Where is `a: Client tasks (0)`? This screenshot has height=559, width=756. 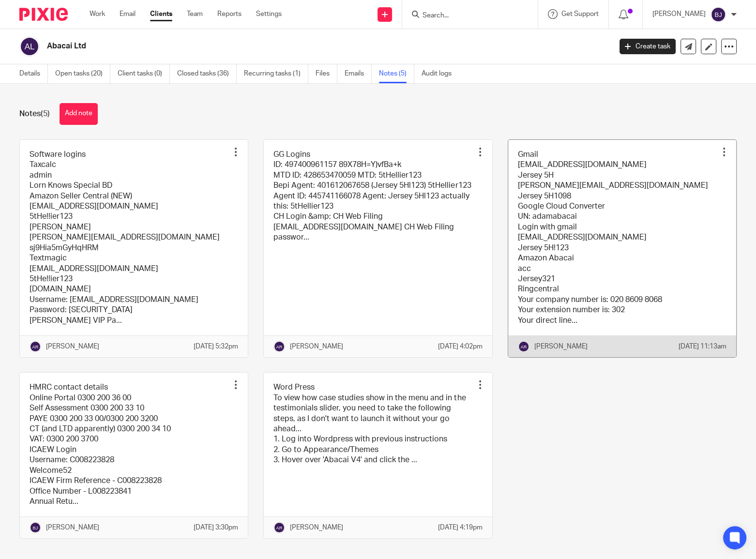
a: Client tasks (0) is located at coordinates (144, 73).